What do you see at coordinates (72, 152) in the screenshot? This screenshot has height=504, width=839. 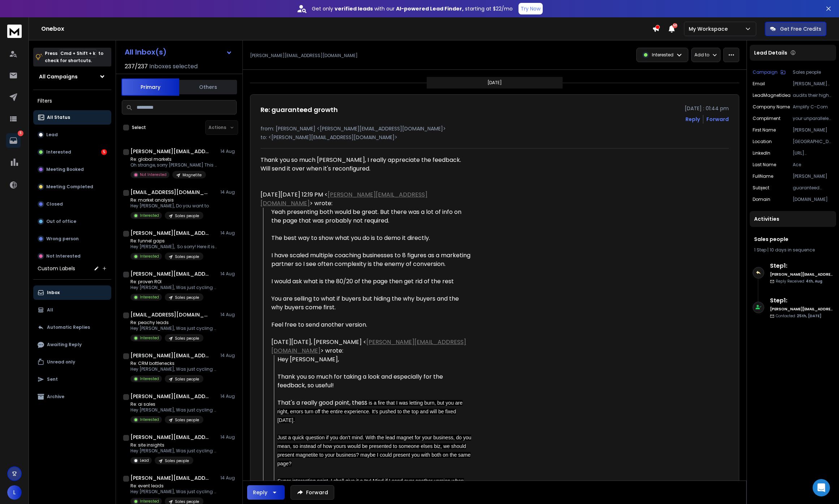 I see `button: Interested5` at bounding box center [72, 152].